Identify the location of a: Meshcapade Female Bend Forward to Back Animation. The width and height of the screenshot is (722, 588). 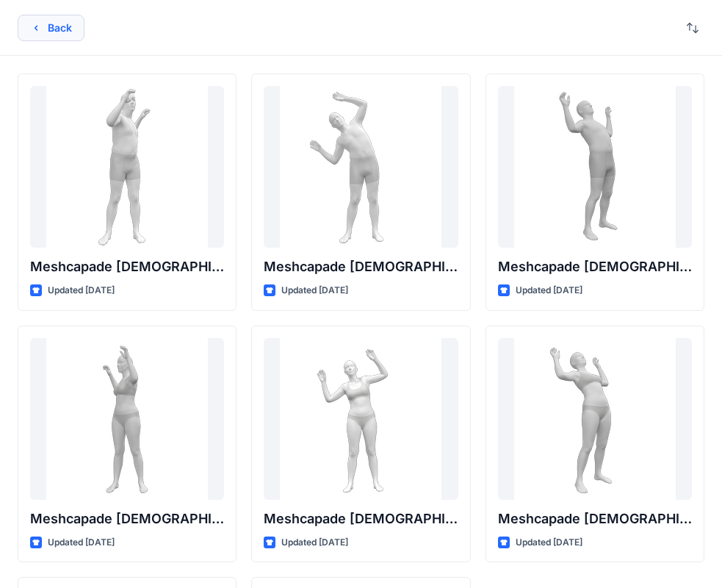
(595, 419).